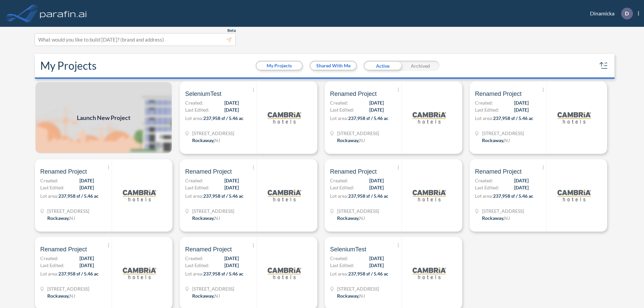 Image resolution: width=644 pixels, height=308 pixels. I want to click on a: Launch New Project, so click(104, 117).